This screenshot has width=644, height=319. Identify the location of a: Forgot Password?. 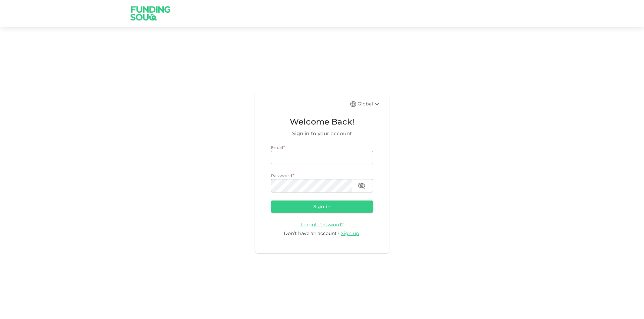
(322, 224).